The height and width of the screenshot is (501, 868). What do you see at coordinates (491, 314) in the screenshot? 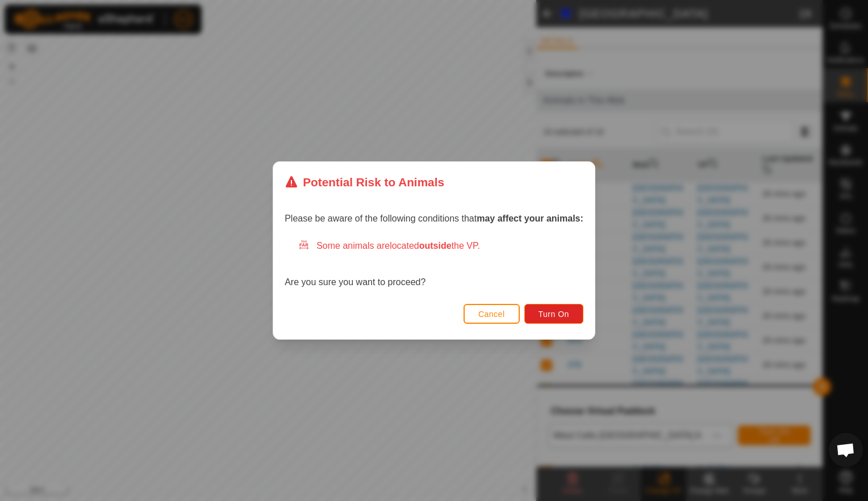
I see `button: Cancel` at bounding box center [491, 314].